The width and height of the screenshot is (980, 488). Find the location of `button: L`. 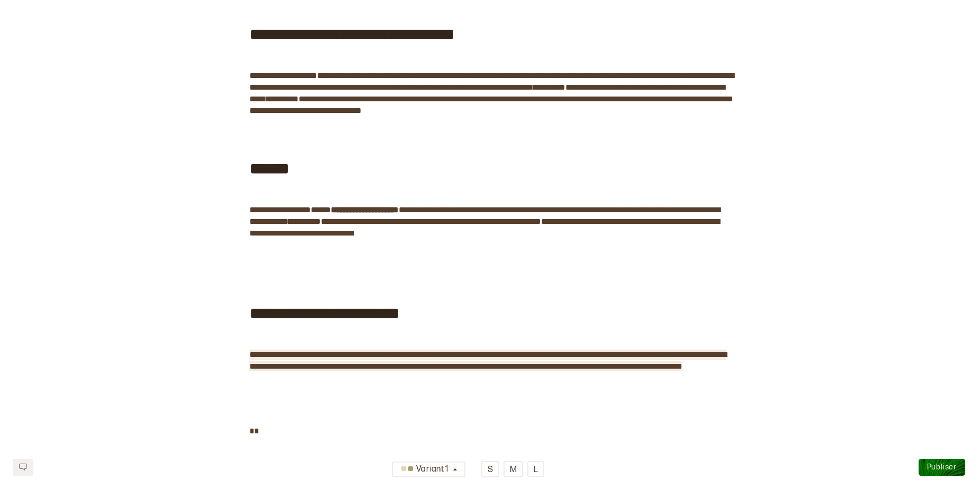

button: L is located at coordinates (536, 469).